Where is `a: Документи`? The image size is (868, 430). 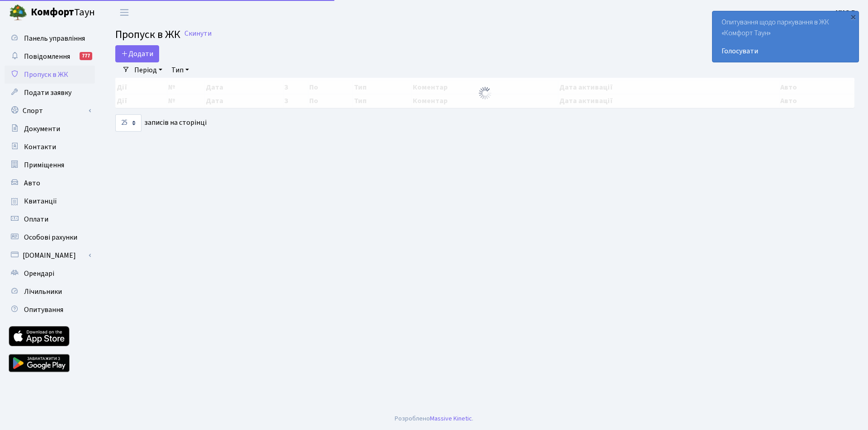
a: Документи is located at coordinates (50, 129).